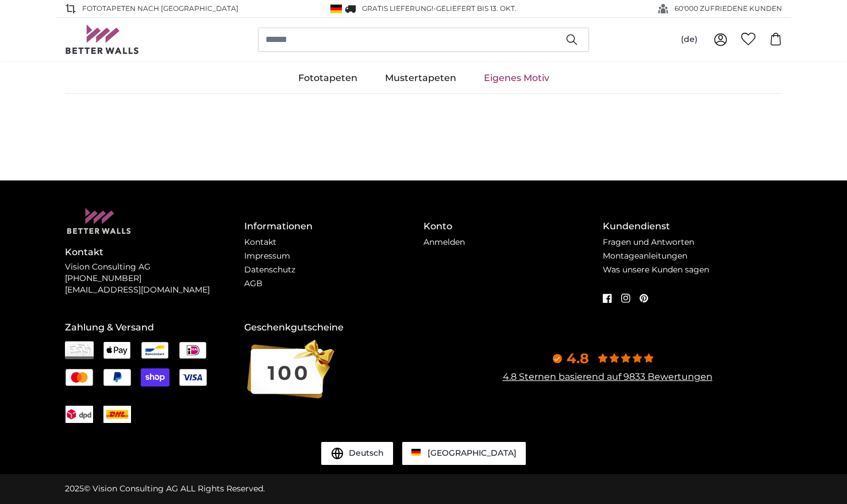  I want to click on a: Montageanleitungen, so click(645, 255).